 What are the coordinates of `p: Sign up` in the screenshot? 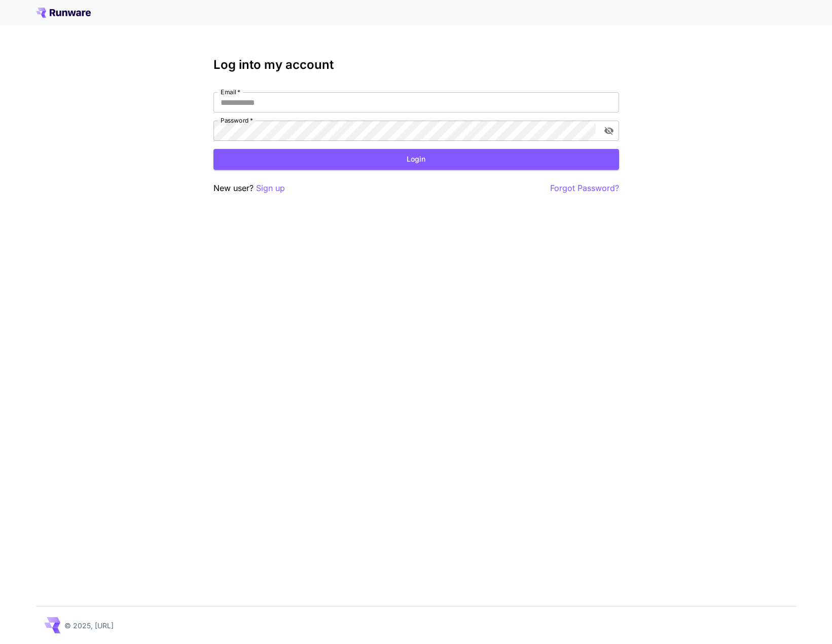 It's located at (270, 188).